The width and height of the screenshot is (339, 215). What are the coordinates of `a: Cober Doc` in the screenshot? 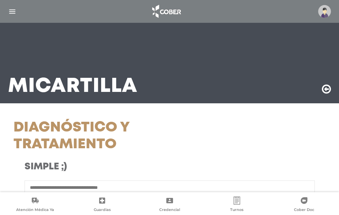 It's located at (304, 205).